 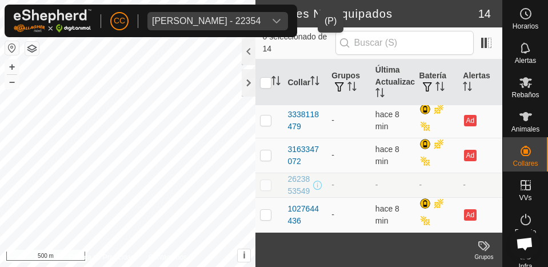 I want to click on div: Chat abierto, so click(x=525, y=244).